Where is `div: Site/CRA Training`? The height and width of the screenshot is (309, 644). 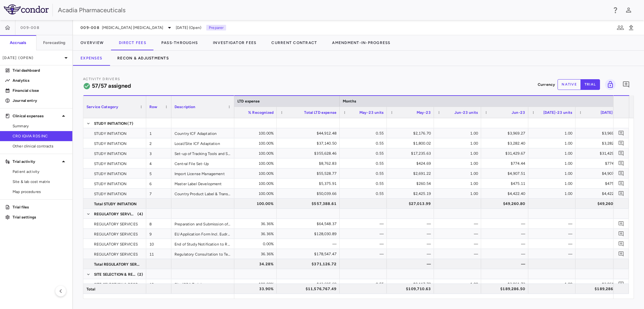 div: Site/CRA Training is located at coordinates (203, 284).